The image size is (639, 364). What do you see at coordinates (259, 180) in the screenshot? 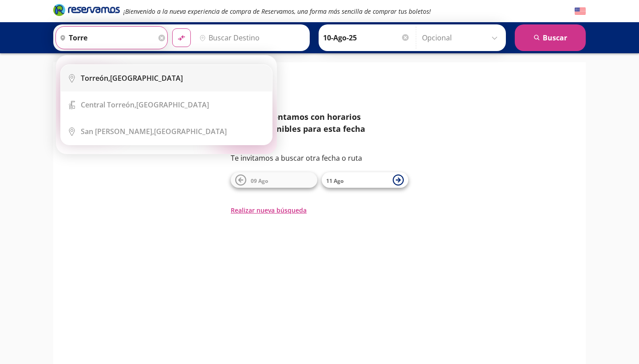
I see `span: 09 Ago` at bounding box center [259, 180].